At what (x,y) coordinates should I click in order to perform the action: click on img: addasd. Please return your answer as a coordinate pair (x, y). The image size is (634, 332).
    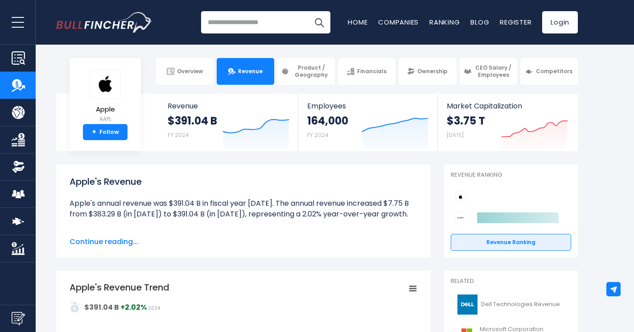
    Looking at the image, I should click on (75, 307).